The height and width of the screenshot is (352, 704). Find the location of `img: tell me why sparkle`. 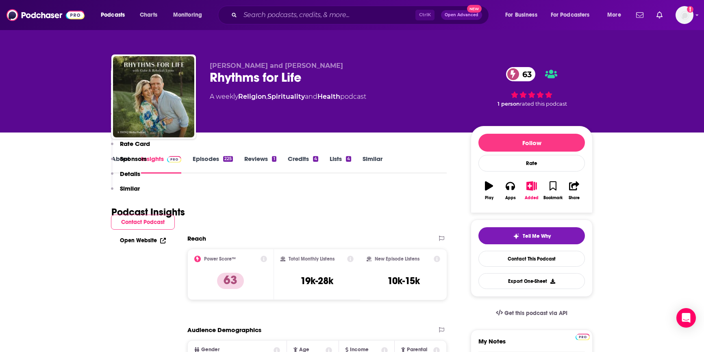

img: tell me why sparkle is located at coordinates (516, 236).